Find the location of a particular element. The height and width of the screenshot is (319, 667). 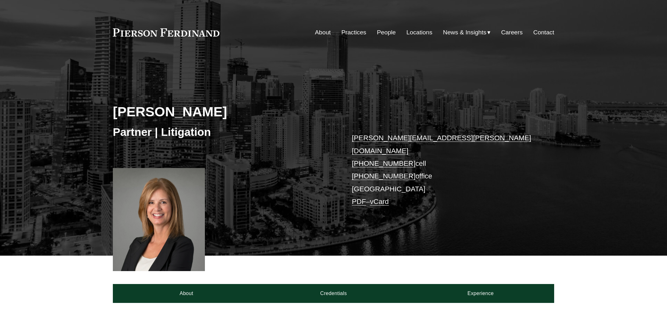

h3: Partner | Litigation is located at coordinates (223, 132).